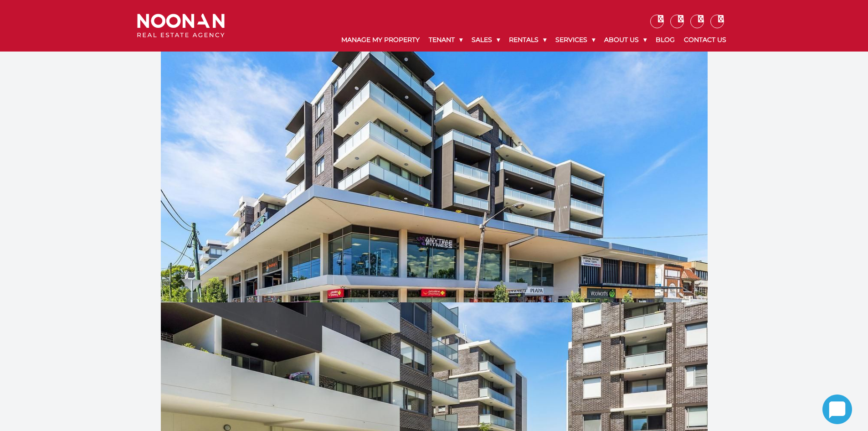 The height and width of the screenshot is (431, 868). Describe the element at coordinates (625, 39) in the screenshot. I see `a: About Us` at that location.